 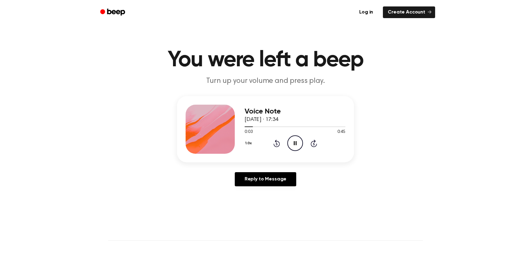 What do you see at coordinates (249, 144) in the screenshot?
I see `button: 1.0x` at bounding box center [249, 144].